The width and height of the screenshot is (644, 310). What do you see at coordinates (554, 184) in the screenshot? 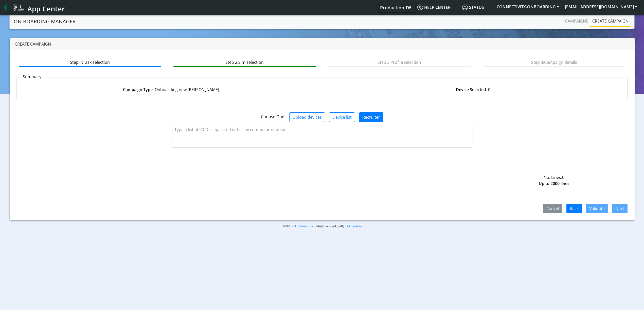
I see `div: Up to 2000 lines` at bounding box center [554, 184].